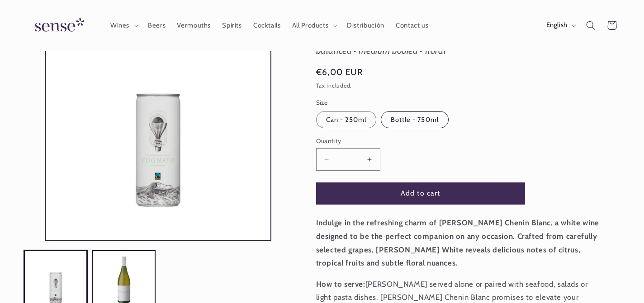  Describe the element at coordinates (412, 26) in the screenshot. I see `a: Contact us` at that location.